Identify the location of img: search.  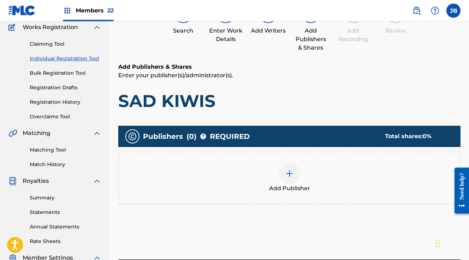
(417, 11).